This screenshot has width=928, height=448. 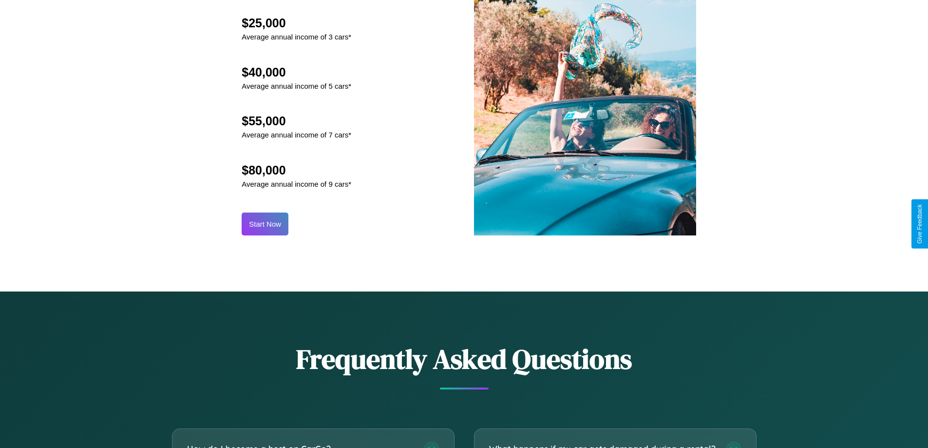 I want to click on p: Average annual income of 7 cars*, so click(x=296, y=135).